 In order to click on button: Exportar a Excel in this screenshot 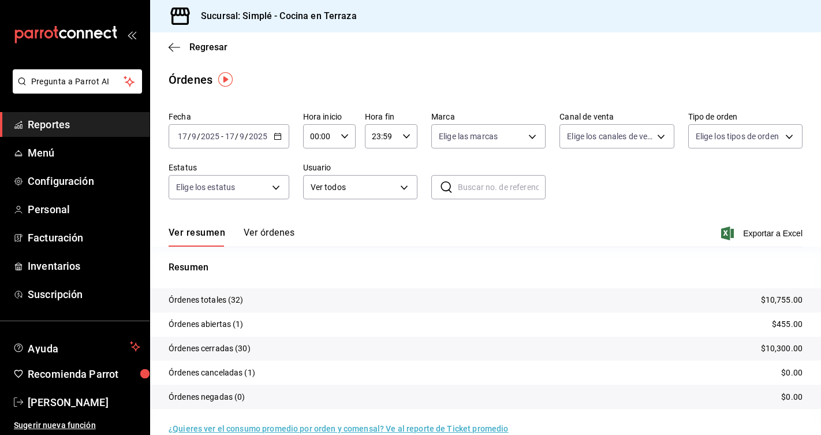, I will do `click(763, 233)`.